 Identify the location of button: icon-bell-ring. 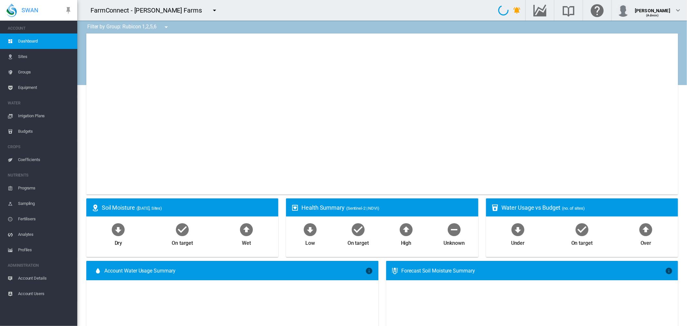
(517, 10).